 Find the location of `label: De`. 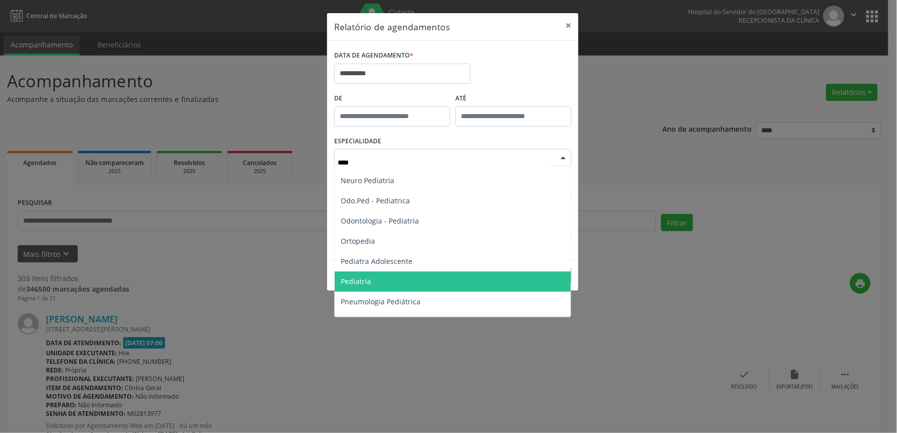

label: De is located at coordinates (392, 98).